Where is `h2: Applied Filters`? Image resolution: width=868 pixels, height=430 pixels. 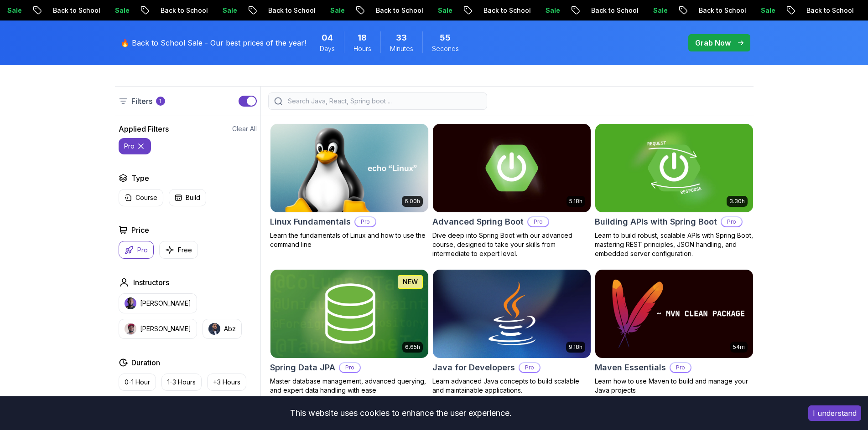 h2: Applied Filters is located at coordinates (143, 129).